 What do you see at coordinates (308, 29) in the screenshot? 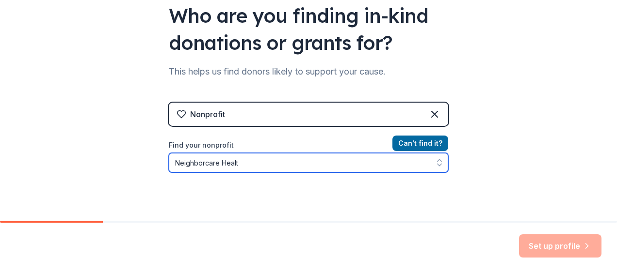
I see `div: Who are you finding in-kind donations or grants for?` at bounding box center [308, 29].